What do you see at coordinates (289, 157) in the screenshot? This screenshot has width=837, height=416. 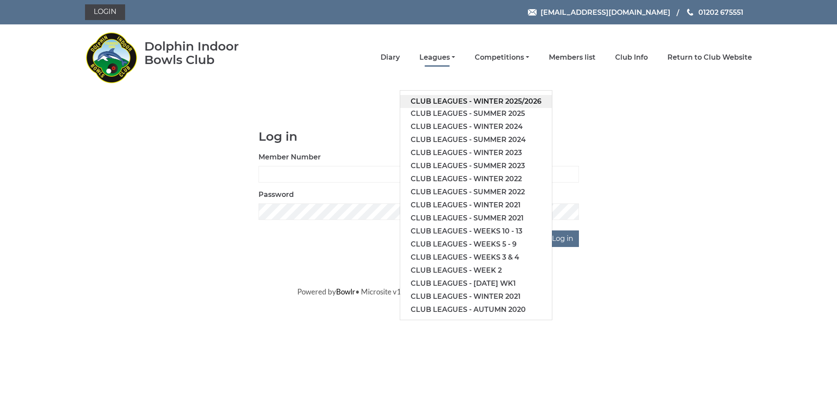 I see `label: Member Number` at bounding box center [289, 157].